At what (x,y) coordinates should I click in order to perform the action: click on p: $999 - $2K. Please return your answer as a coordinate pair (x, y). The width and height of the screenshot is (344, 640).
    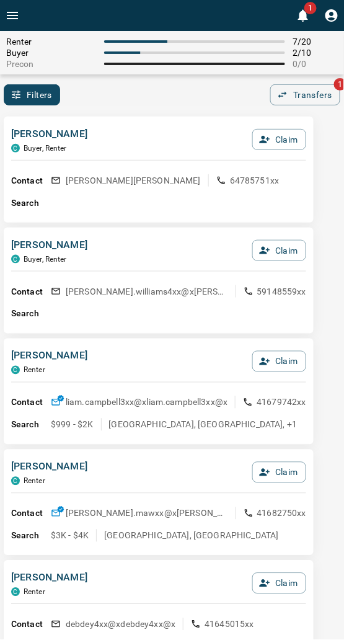
    Looking at the image, I should click on (72, 425).